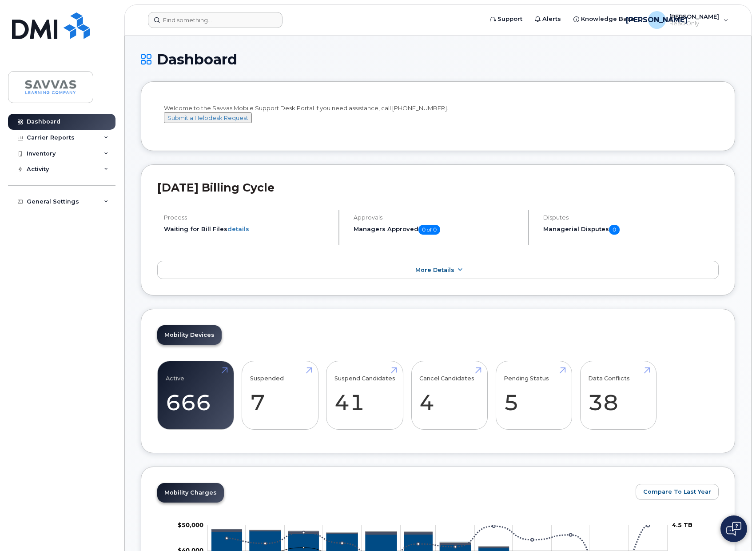 The image size is (756, 551). What do you see at coordinates (191, 492) in the screenshot?
I see `a: Mobility Charges` at bounding box center [191, 492].